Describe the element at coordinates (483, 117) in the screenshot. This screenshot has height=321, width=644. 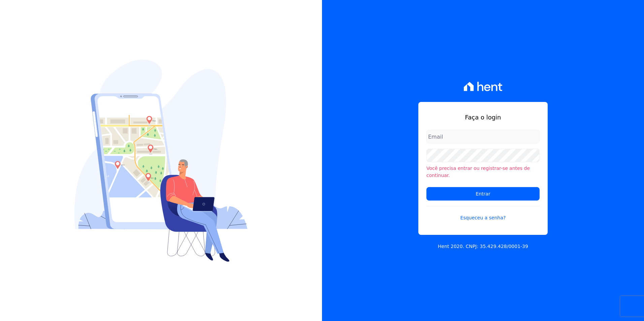
I see `h1: Faça o login` at that location.